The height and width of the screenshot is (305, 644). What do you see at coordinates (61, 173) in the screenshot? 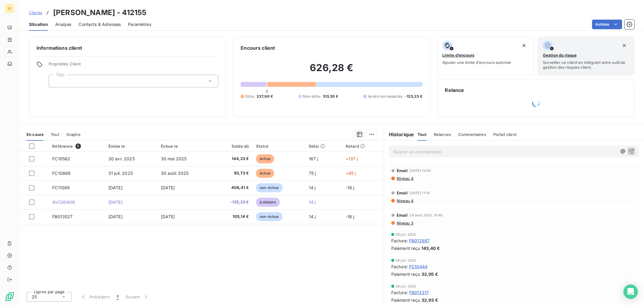
I see `span: FC10868` at bounding box center [61, 173].